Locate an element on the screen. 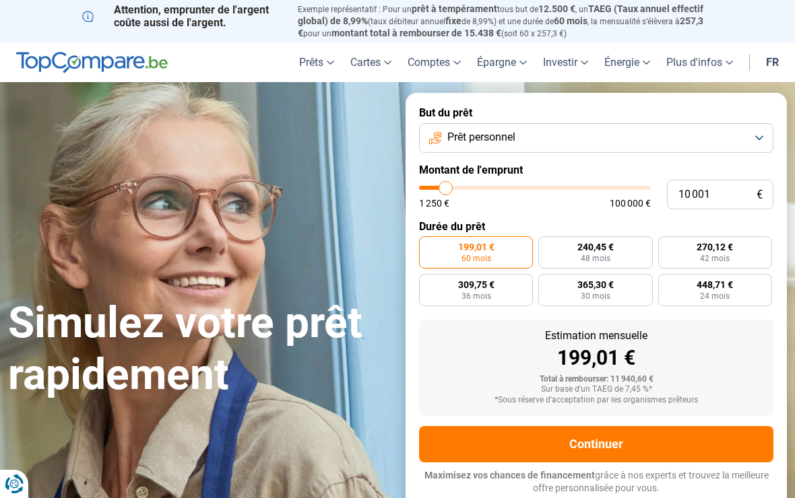 Image resolution: width=795 pixels, height=498 pixels. span: 257,3 € is located at coordinates (500, 27).